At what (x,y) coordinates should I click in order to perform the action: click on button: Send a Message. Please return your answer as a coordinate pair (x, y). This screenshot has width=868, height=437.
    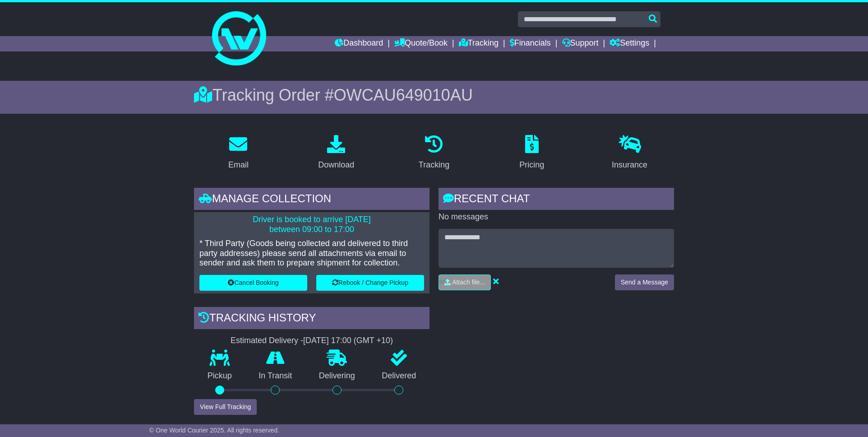
    Looking at the image, I should click on (644, 282).